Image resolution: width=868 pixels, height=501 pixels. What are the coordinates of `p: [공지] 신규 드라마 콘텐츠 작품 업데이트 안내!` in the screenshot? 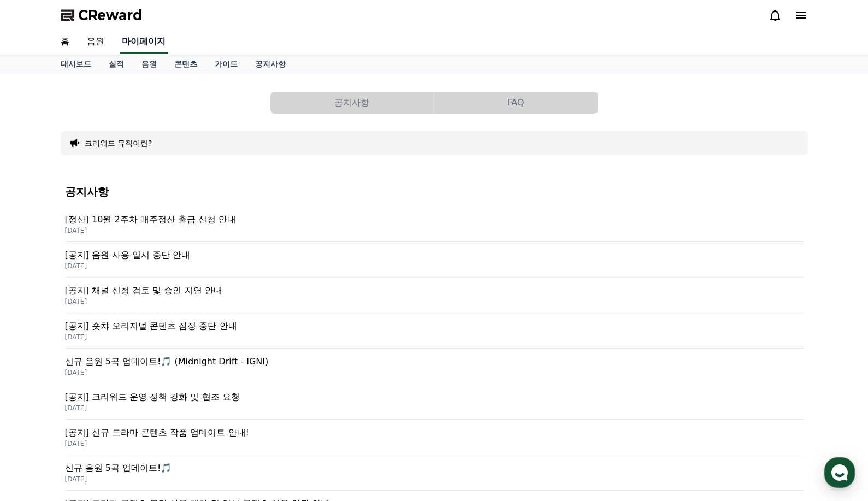 It's located at (434, 433).